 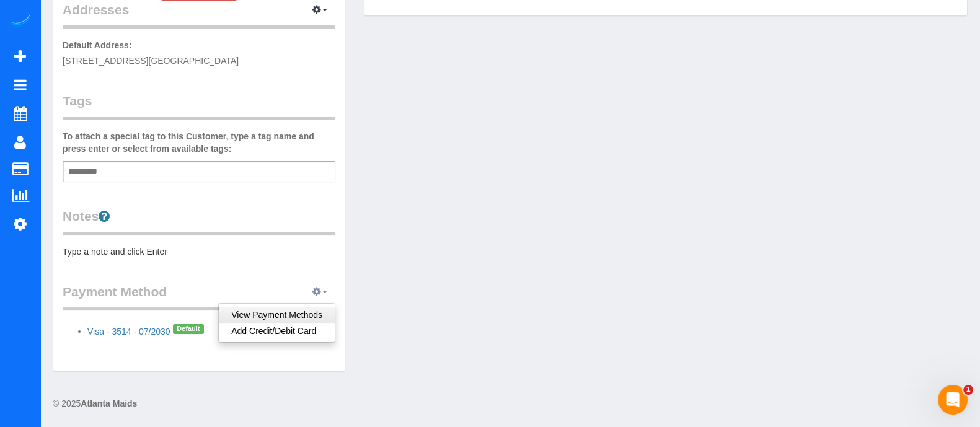 What do you see at coordinates (277, 315) in the screenshot?
I see `a: View Payment Methods` at bounding box center [277, 315].